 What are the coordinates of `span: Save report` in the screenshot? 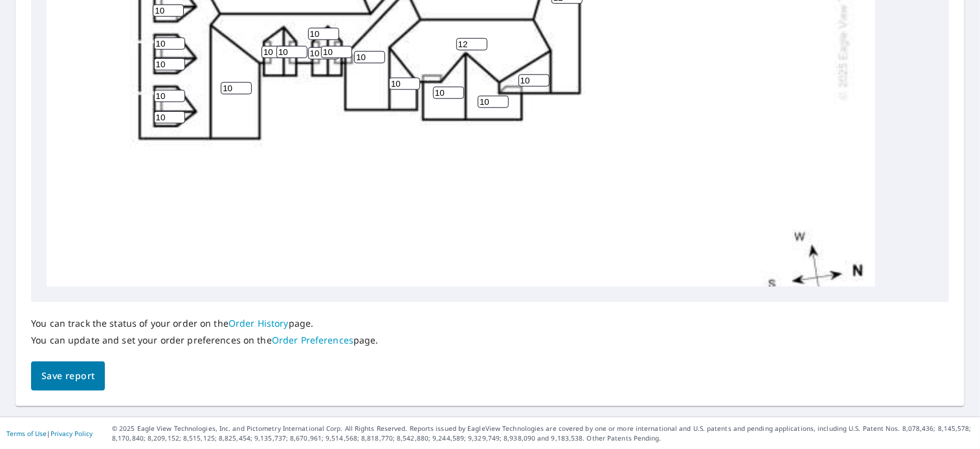 It's located at (68, 376).